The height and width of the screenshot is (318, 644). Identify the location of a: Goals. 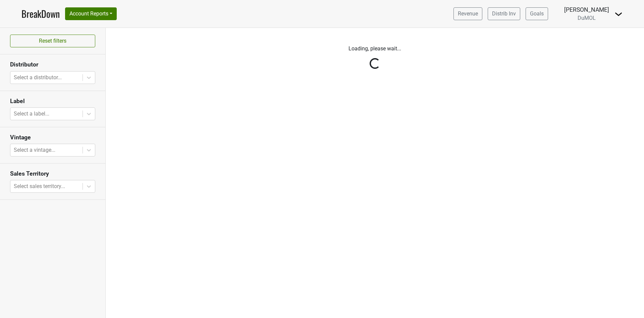
(537, 14).